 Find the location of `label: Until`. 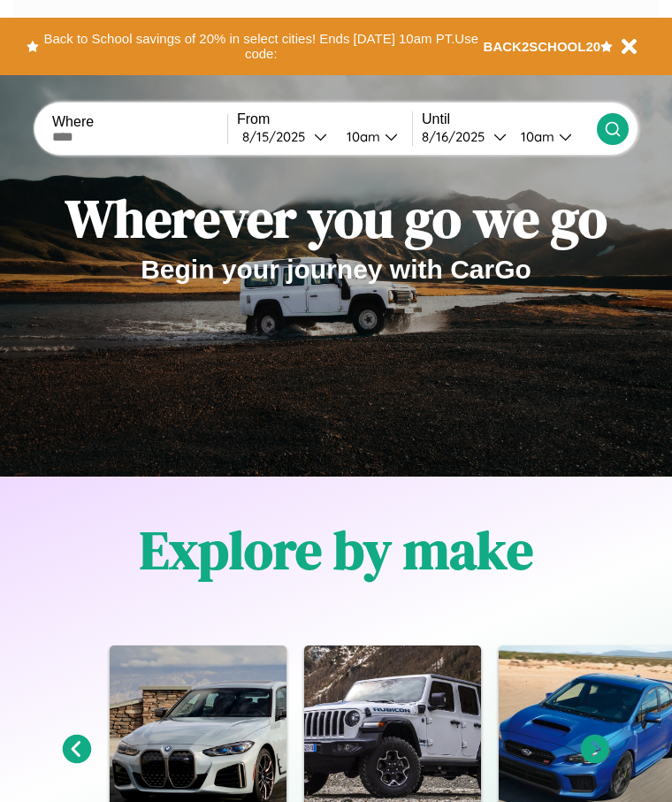

label: Until is located at coordinates (510, 120).